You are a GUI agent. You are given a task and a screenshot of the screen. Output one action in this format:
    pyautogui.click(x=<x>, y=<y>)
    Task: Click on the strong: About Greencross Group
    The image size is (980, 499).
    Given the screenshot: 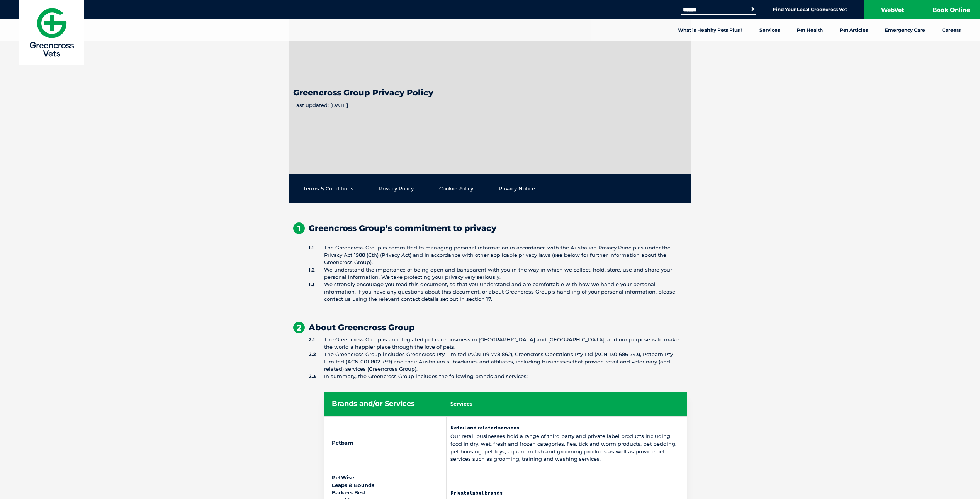 What is the action you would take?
    pyautogui.click(x=354, y=327)
    